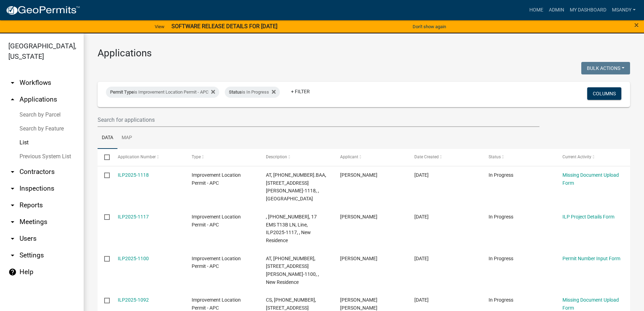 The image size is (644, 311). What do you see at coordinates (358, 175) in the screenshot?
I see `span: Sandra Green` at bounding box center [358, 175].